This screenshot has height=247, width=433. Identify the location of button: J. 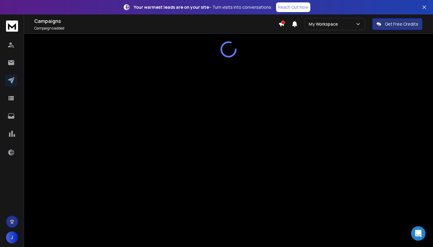
(12, 237).